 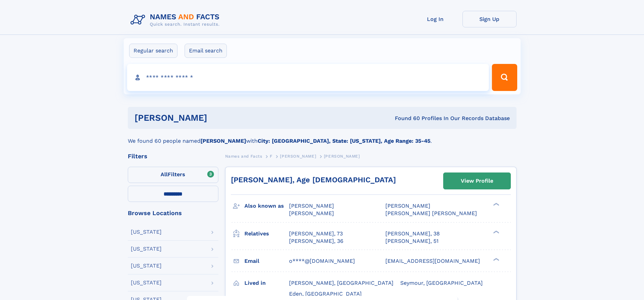 I want to click on button: Search Button, so click(x=504, y=77).